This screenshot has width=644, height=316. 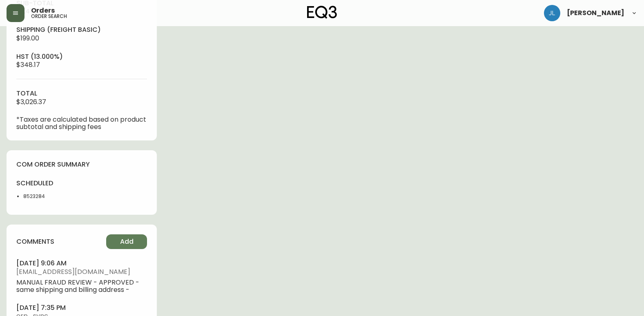 I want to click on h4: com order summary, so click(x=82, y=165).